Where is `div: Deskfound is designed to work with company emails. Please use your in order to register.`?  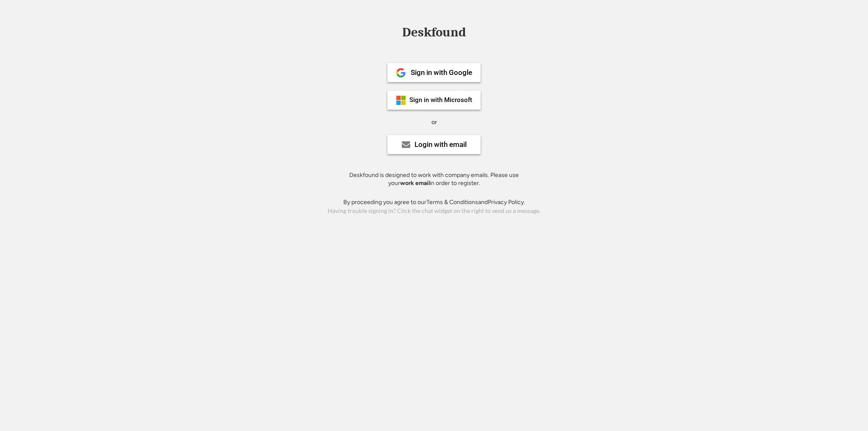 div: Deskfound is designed to work with company emails. Please use your in order to register. is located at coordinates (434, 179).